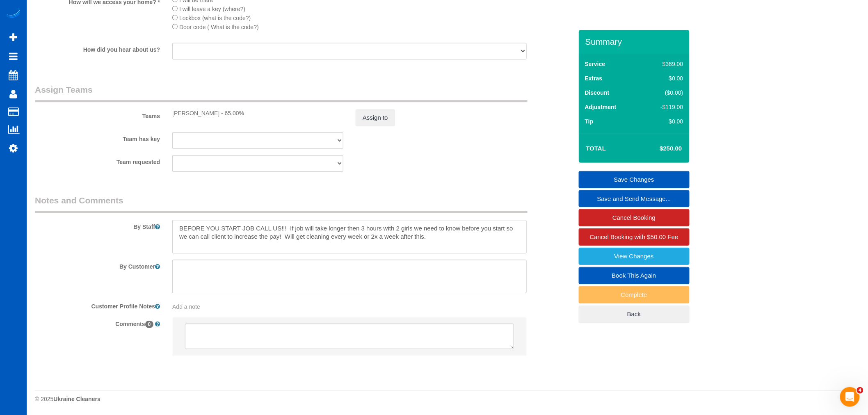  Describe the element at coordinates (13, 14) in the screenshot. I see `img: Automaid Logo` at that location.